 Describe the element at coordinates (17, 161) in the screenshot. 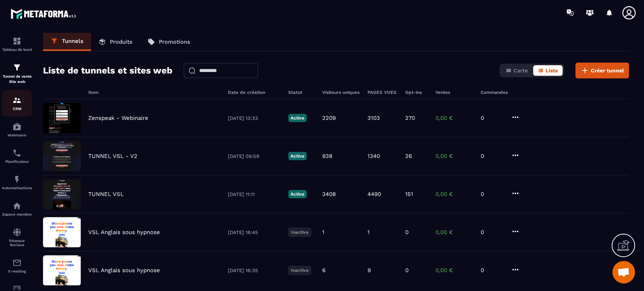

I see `p: Planificateur` at that location.